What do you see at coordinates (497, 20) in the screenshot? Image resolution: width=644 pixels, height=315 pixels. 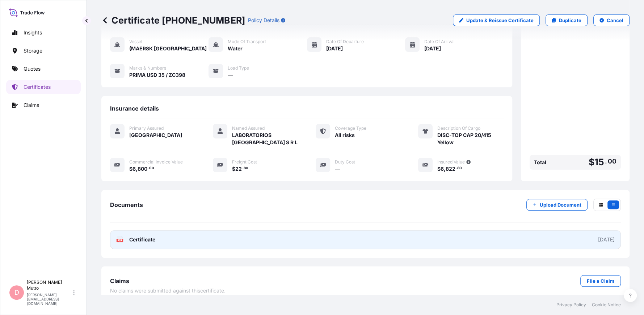 I see `a: Update & Reissue Certificate` at bounding box center [497, 20].